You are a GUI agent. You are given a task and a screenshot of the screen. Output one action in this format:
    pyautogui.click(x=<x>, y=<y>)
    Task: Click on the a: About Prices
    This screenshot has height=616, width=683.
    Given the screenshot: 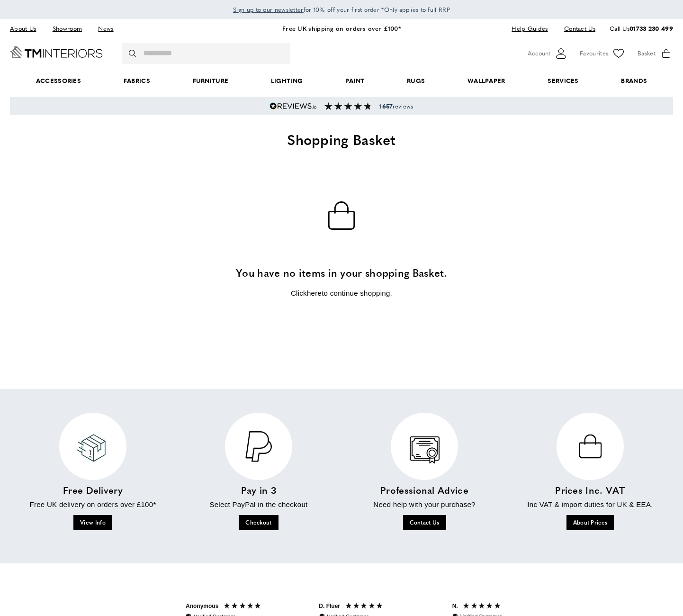 What is the action you would take?
    pyautogui.click(x=590, y=523)
    